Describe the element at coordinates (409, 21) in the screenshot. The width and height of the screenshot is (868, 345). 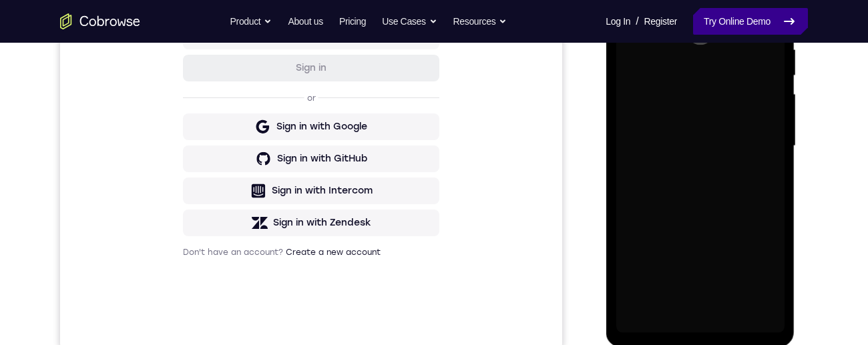
I see `button: Use Cases` at that location.